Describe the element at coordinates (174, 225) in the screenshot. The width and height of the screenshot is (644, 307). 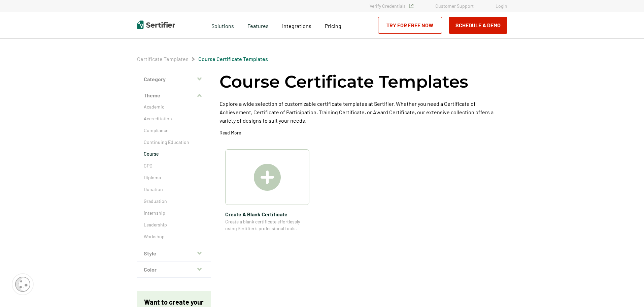
I see `a: Leadership` at that location.